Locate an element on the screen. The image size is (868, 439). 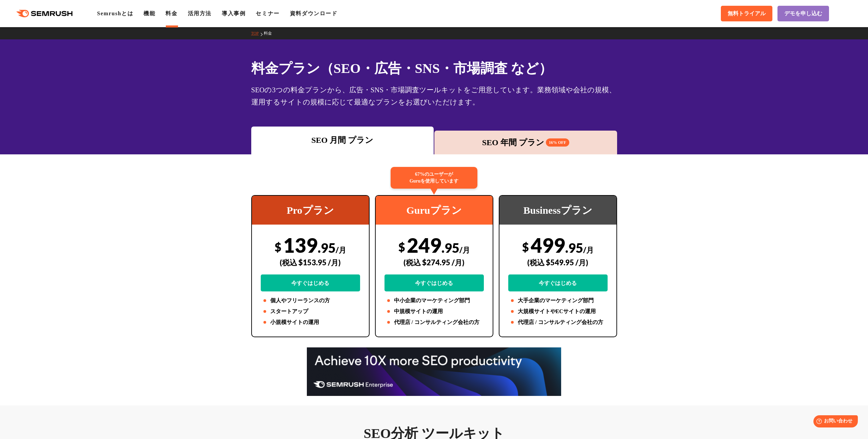
li: スタートアップ is located at coordinates (310, 311).